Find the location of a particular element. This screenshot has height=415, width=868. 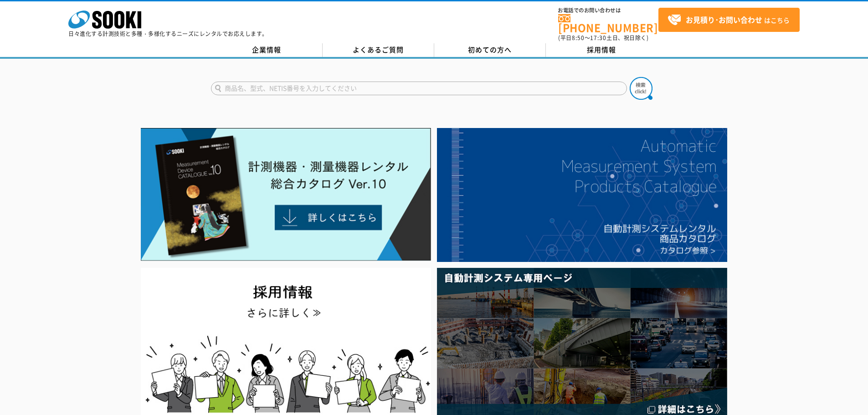

span: 初めての方へ is located at coordinates (490, 50).